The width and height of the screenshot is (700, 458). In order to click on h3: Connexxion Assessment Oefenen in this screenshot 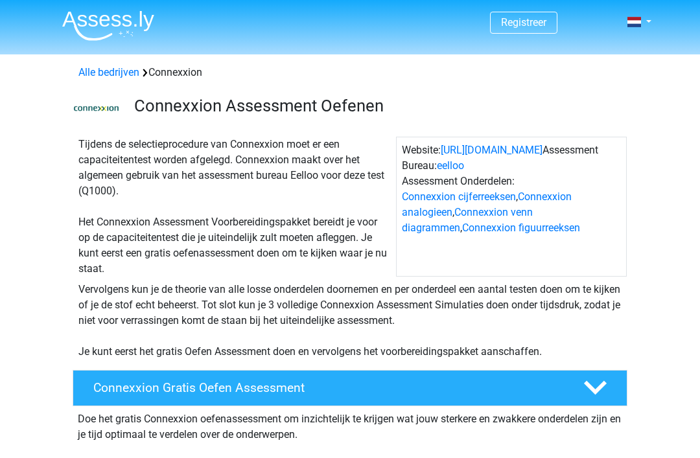, I will do `click(375, 106)`.